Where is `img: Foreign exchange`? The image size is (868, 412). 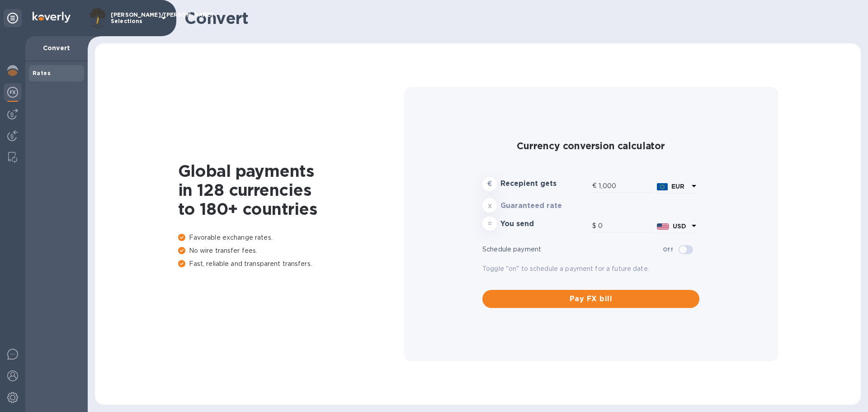 img: Foreign exchange is located at coordinates (13, 92).